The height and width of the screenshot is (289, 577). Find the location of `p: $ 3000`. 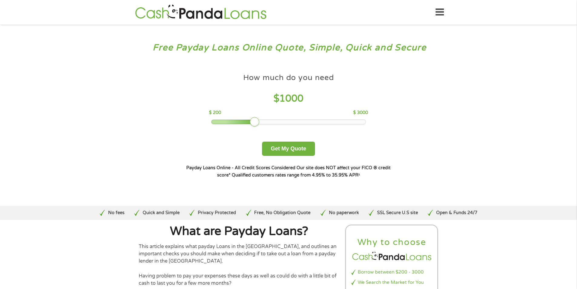

p: $ 3000 is located at coordinates (360, 113).